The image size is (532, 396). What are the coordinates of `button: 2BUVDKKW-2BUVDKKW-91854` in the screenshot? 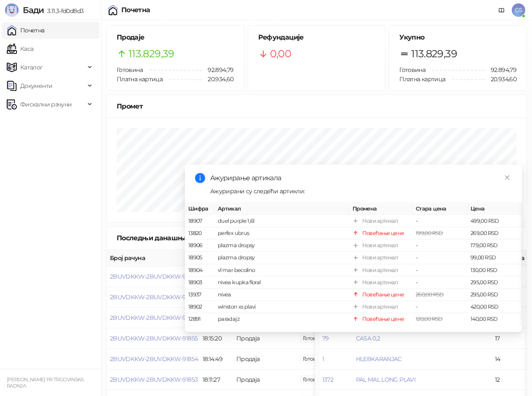 It's located at (154, 359).